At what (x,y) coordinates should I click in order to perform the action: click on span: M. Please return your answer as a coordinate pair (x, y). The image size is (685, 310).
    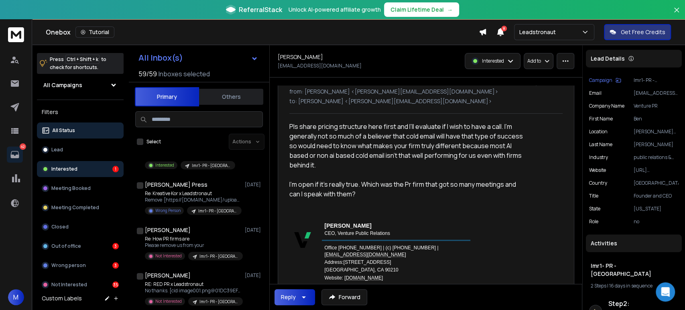
    Looking at the image, I should click on (16, 297).